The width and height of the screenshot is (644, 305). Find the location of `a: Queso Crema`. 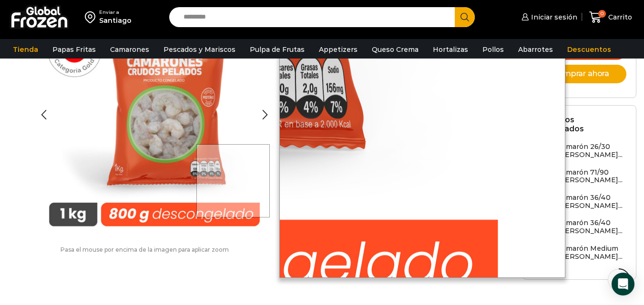

a: Queso Crema is located at coordinates (395, 49).